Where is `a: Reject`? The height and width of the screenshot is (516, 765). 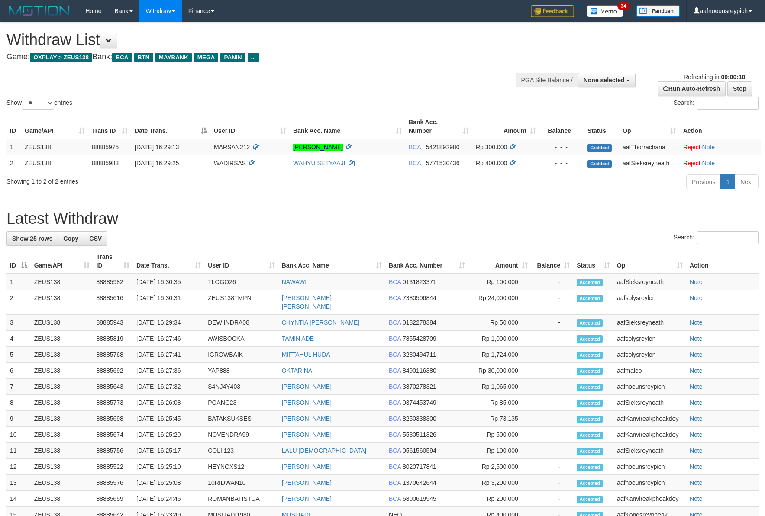
a: Reject is located at coordinates (691, 147).